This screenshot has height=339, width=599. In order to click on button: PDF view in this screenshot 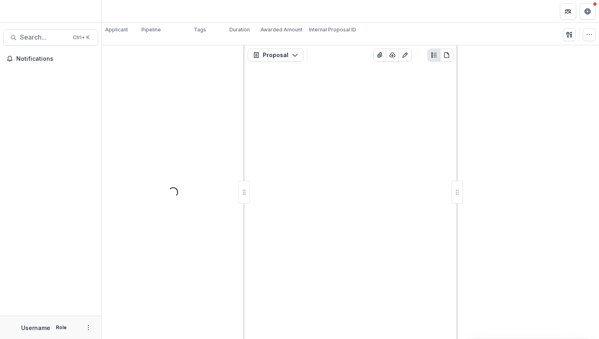, I will do `click(447, 55)`.